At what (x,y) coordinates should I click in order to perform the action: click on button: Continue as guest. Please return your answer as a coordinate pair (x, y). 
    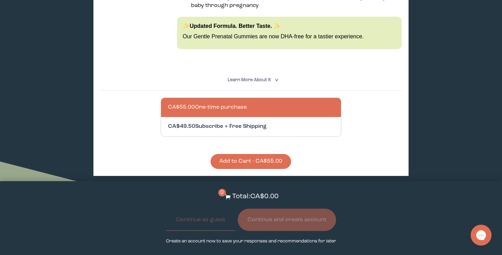
    Looking at the image, I should click on (201, 220).